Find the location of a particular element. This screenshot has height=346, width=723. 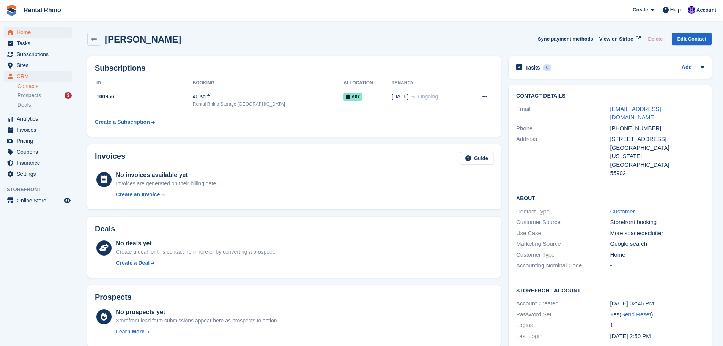

div: Home is located at coordinates (657, 255).